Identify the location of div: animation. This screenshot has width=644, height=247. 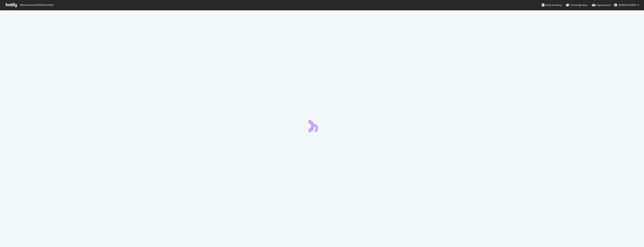
(322, 125).